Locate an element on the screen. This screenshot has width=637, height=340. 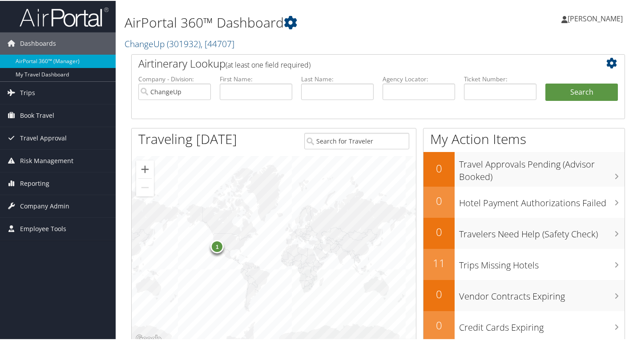
h1: AirPortal 360™ Dashboard is located at coordinates (294, 22).